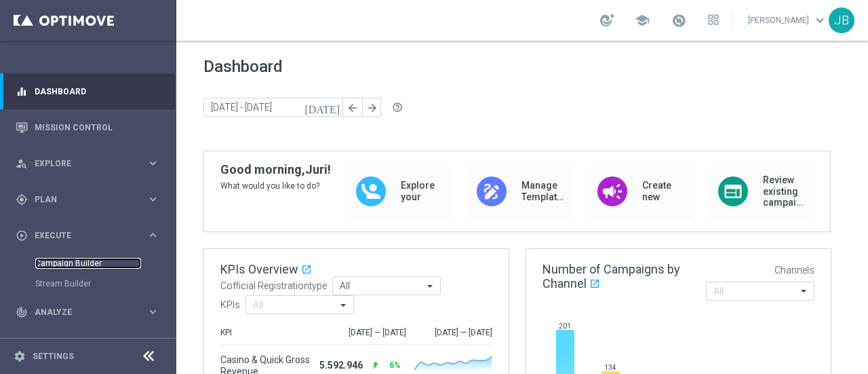 This screenshot has height=374, width=868. What do you see at coordinates (87, 235) in the screenshot?
I see `div: play_circle_outline Execute keyboard_arrow_right` at bounding box center [87, 235].